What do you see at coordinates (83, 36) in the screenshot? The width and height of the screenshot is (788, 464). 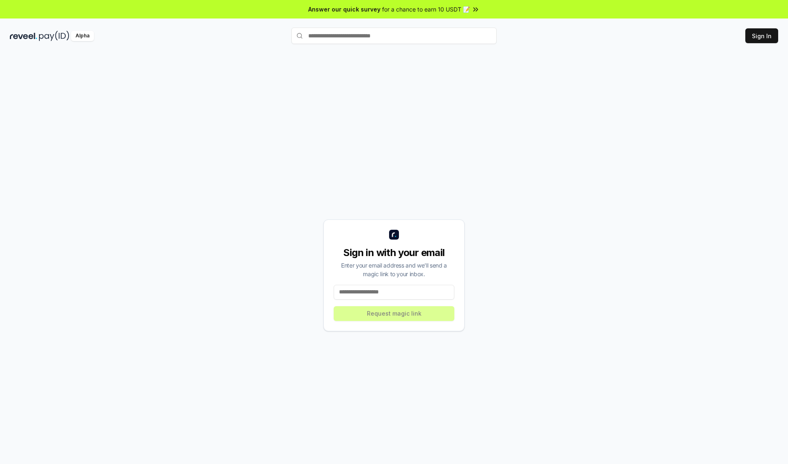 I see `div: Alpha` at bounding box center [83, 36].